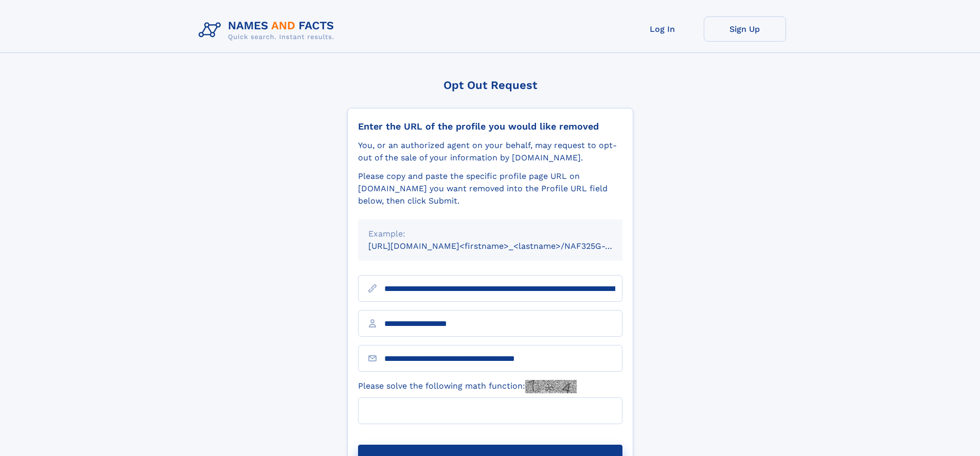 The image size is (980, 456). What do you see at coordinates (467, 386) in the screenshot?
I see `label: Please solve the following math function:` at bounding box center [467, 386].